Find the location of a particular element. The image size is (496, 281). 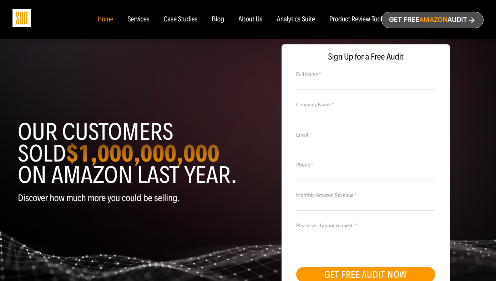

a: Services is located at coordinates (138, 20).